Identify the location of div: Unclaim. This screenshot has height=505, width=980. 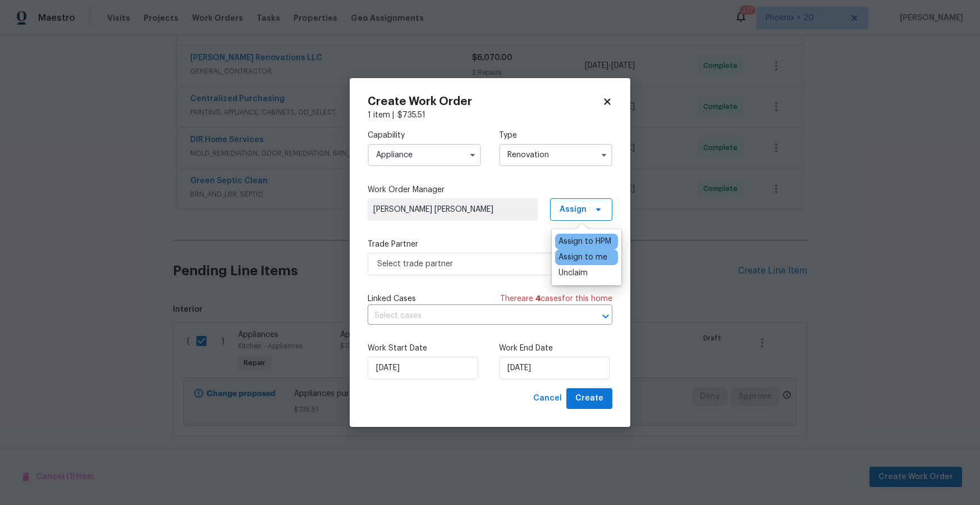
(573, 272).